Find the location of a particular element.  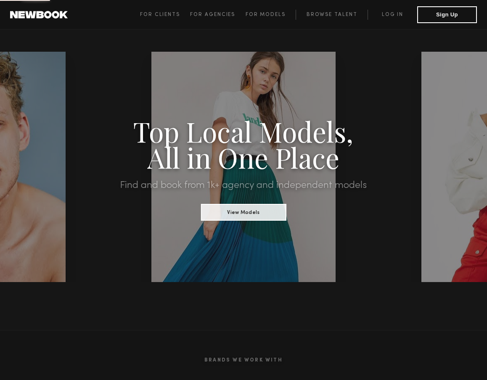

h1: Top Local Models, All in One Place is located at coordinates (243, 144).